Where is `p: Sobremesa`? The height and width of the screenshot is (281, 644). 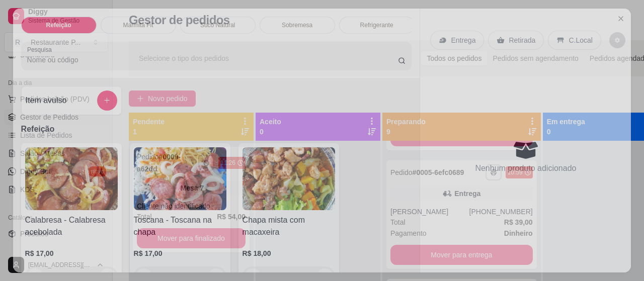 p: Sobremesa is located at coordinates (297, 25).